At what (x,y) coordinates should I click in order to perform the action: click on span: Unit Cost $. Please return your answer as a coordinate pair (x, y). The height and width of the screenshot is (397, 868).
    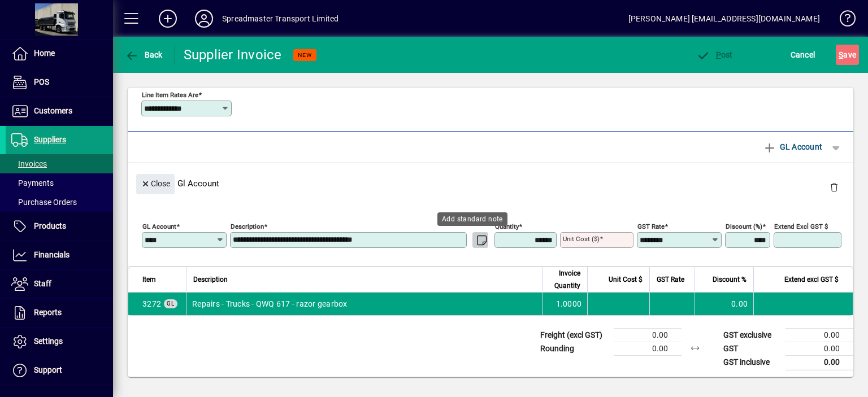
    Looking at the image, I should click on (625, 280).